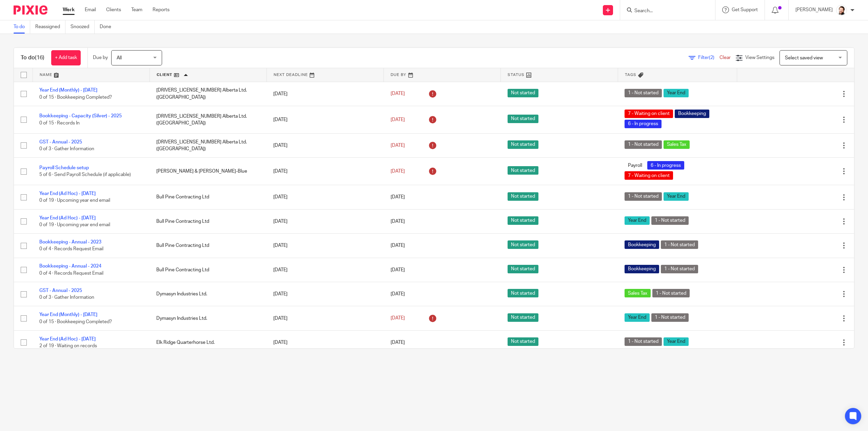 This screenshot has width=868, height=431. I want to click on a: Email, so click(90, 10).